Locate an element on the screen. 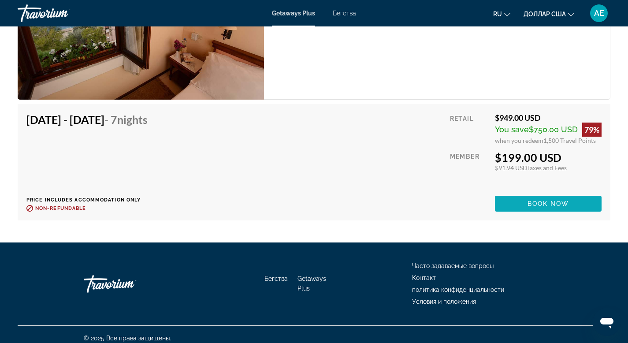 This screenshot has height=343, width=628. div: Member is located at coordinates (469, 170).